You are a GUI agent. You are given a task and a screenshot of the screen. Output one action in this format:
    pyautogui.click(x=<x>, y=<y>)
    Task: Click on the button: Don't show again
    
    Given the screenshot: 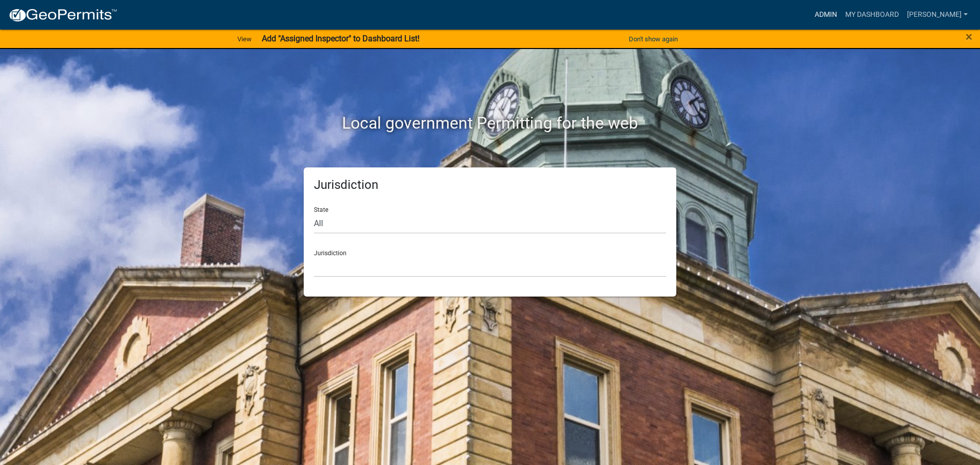 What is the action you would take?
    pyautogui.click(x=653, y=38)
    